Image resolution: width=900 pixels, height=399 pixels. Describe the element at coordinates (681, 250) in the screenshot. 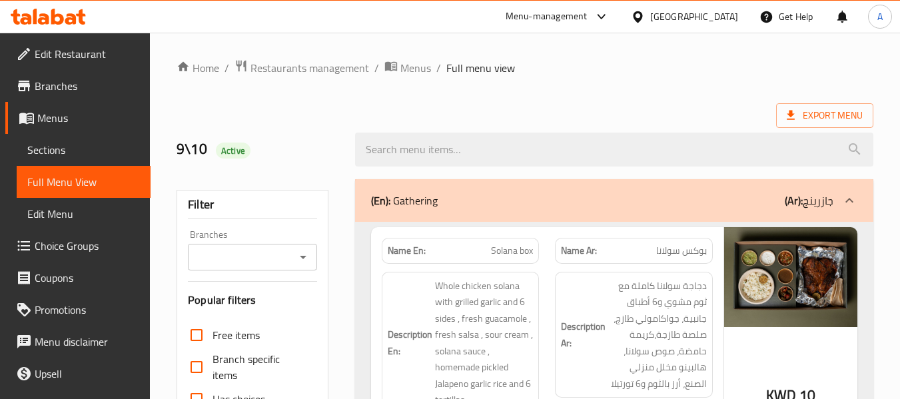

I see `span: بوكس سولانا` at that location.